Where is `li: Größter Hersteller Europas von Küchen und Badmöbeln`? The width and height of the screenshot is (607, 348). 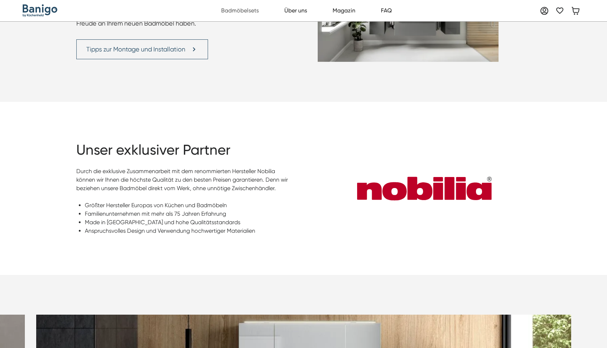 li: Größter Hersteller Europas von Küchen und Badmöbeln is located at coordinates (187, 206).